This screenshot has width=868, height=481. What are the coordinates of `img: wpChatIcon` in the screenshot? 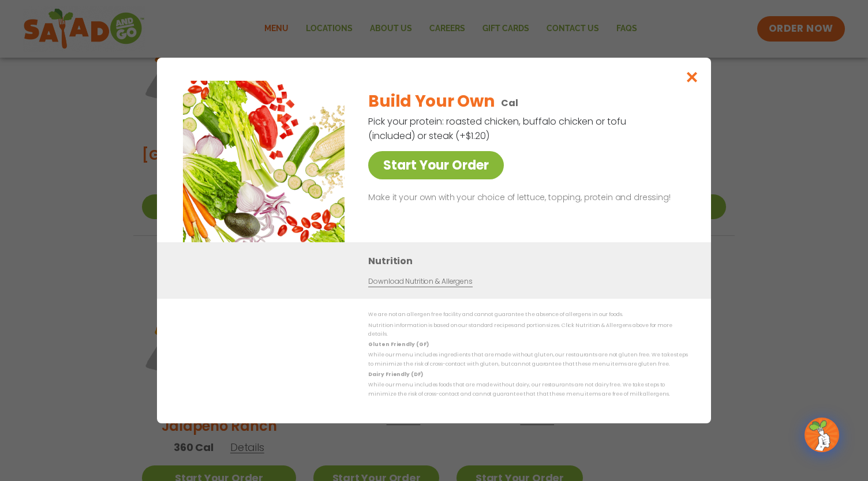 It's located at (822, 435).